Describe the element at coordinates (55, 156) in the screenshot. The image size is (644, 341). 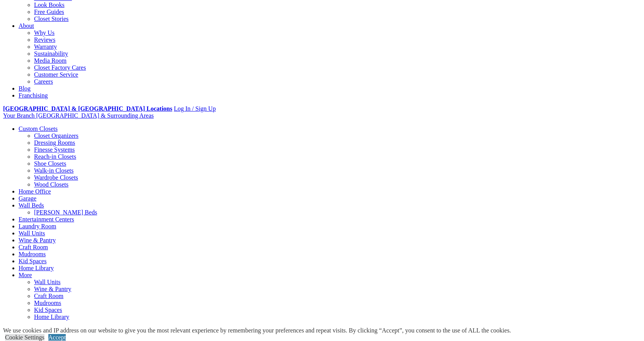
I see `a: Reach-in Closets` at that location.